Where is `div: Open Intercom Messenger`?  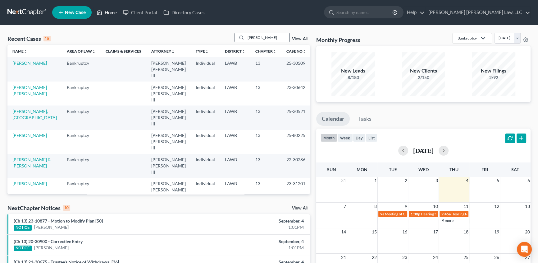 div: Open Intercom Messenger is located at coordinates (525, 249).